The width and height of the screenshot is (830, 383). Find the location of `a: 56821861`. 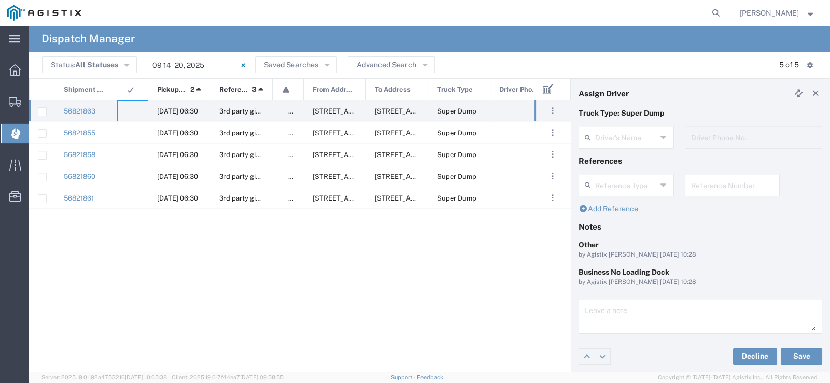

a: 56821861 is located at coordinates (79, 198).